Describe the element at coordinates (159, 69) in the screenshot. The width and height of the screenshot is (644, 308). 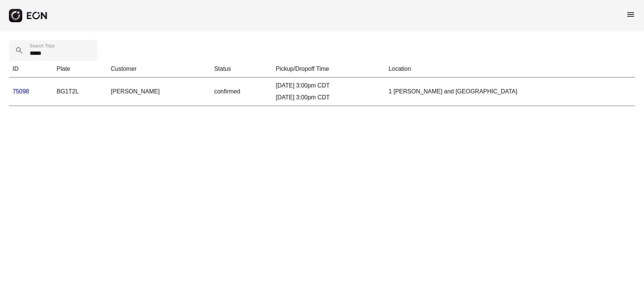
I see `th: Customer` at that location.